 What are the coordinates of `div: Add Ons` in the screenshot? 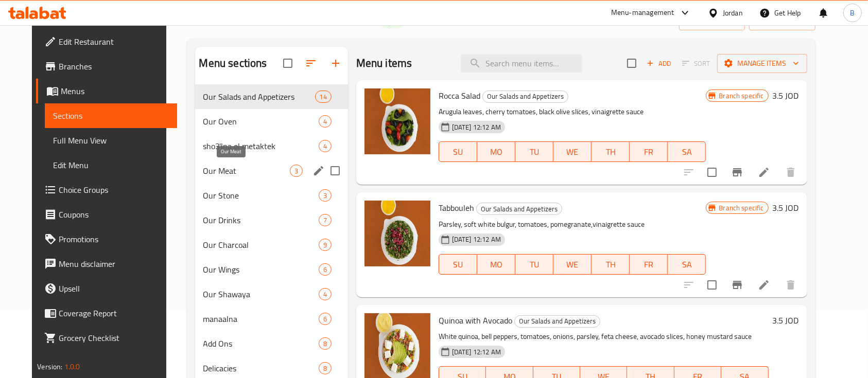 It's located at (261, 344).